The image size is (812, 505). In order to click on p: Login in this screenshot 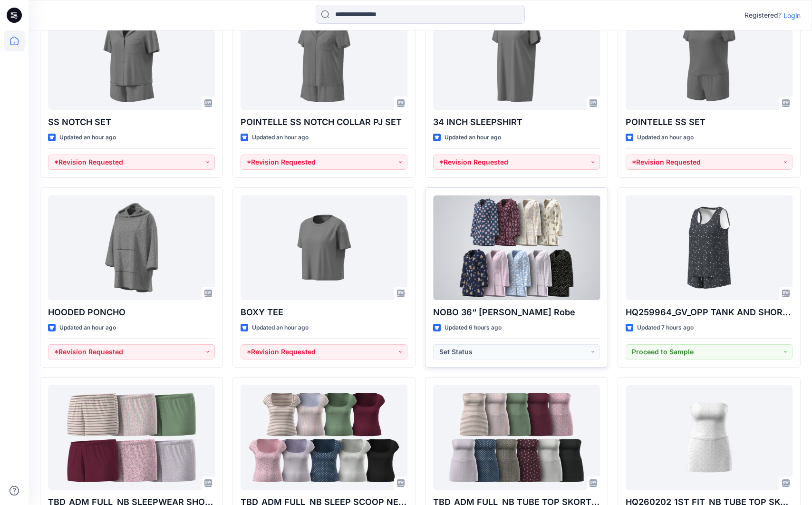, I will do `click(792, 15)`.